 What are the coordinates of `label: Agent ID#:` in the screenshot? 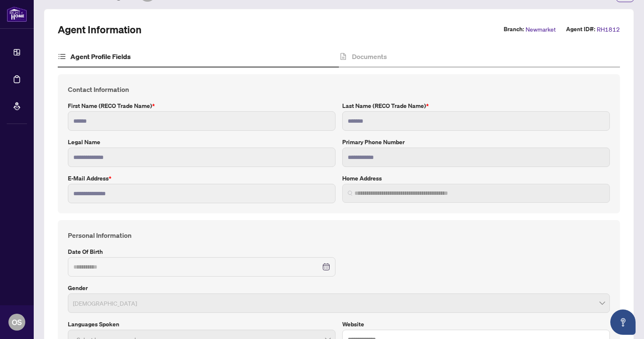 It's located at (580, 29).